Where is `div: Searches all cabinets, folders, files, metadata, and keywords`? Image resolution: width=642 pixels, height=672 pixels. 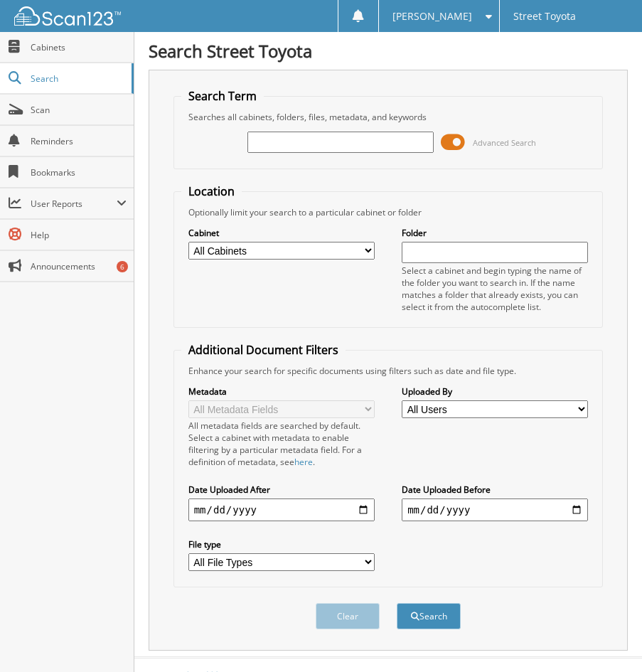
div: Searches all cabinets, folders, files, metadata, and keywords is located at coordinates (388, 117).